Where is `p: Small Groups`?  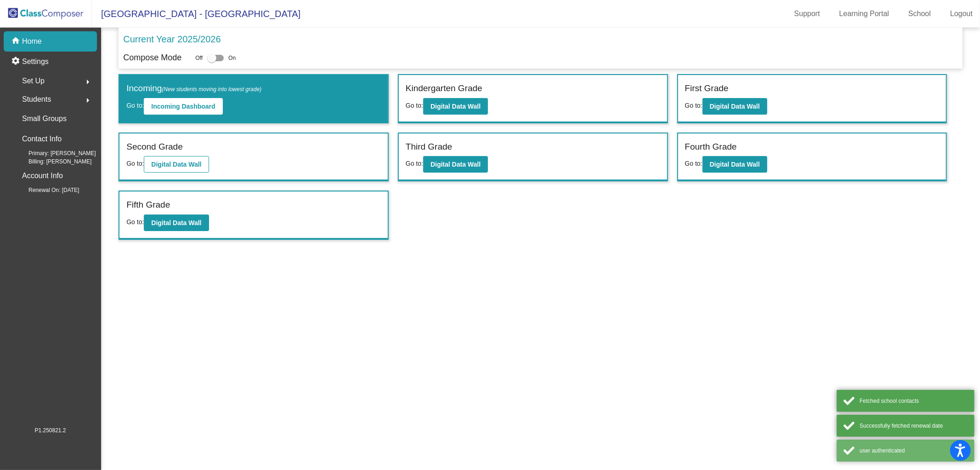
p: Small Groups is located at coordinates (44, 119).